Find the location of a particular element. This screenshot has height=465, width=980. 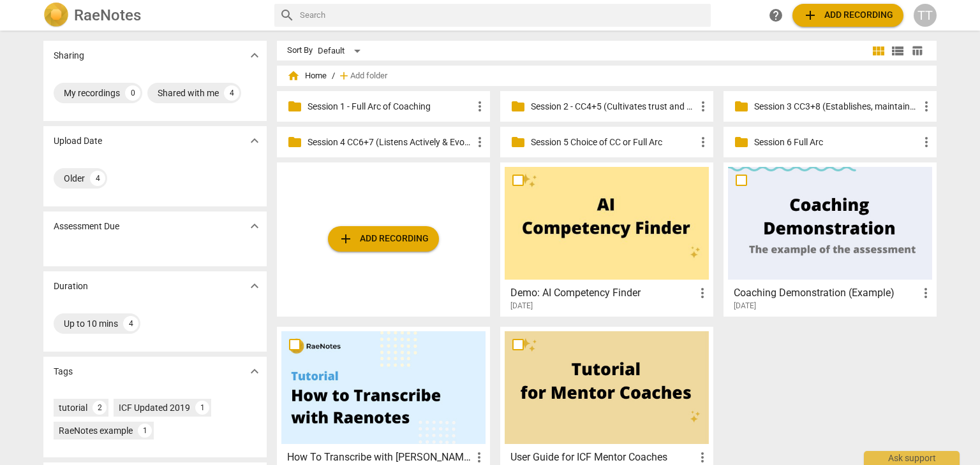

p: Session 5 Choice of CC or Full Arc is located at coordinates (613, 142).